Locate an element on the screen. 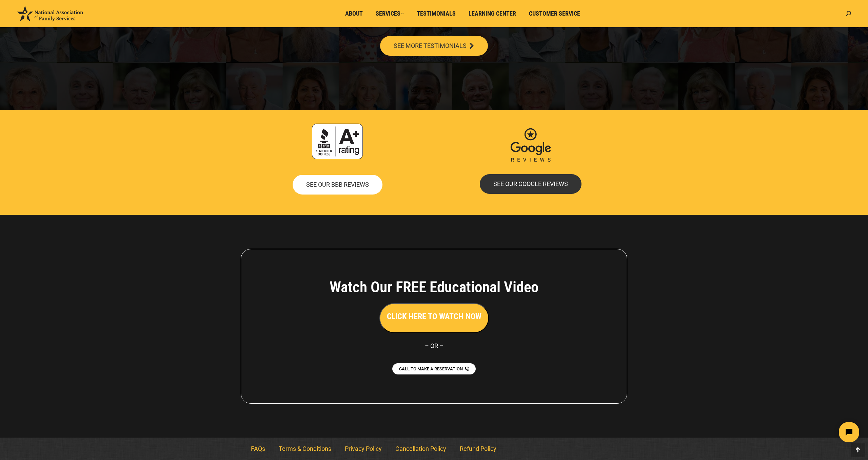 Image resolution: width=868 pixels, height=460 pixels. span: SEE OUR GOOGLE REVIEWS is located at coordinates (530, 184).